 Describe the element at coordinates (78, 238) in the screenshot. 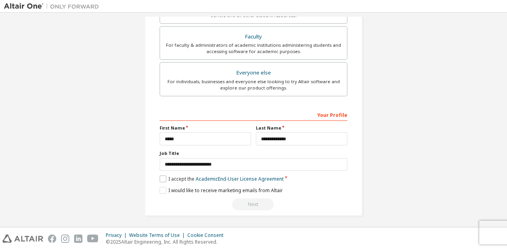

I see `img: linkedin.svg` at that location.